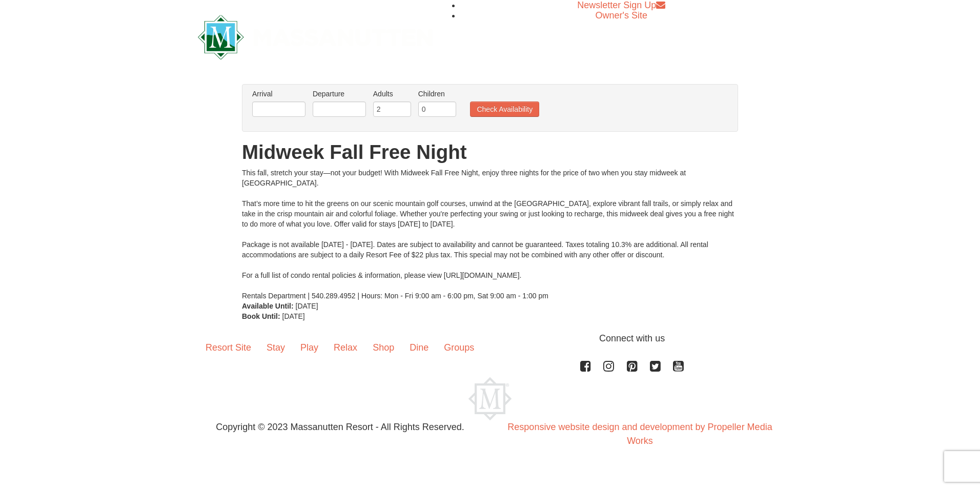 The width and height of the screenshot is (980, 489). What do you see at coordinates (316, 35) in the screenshot?
I see `a: Massanutten Resort` at bounding box center [316, 35].